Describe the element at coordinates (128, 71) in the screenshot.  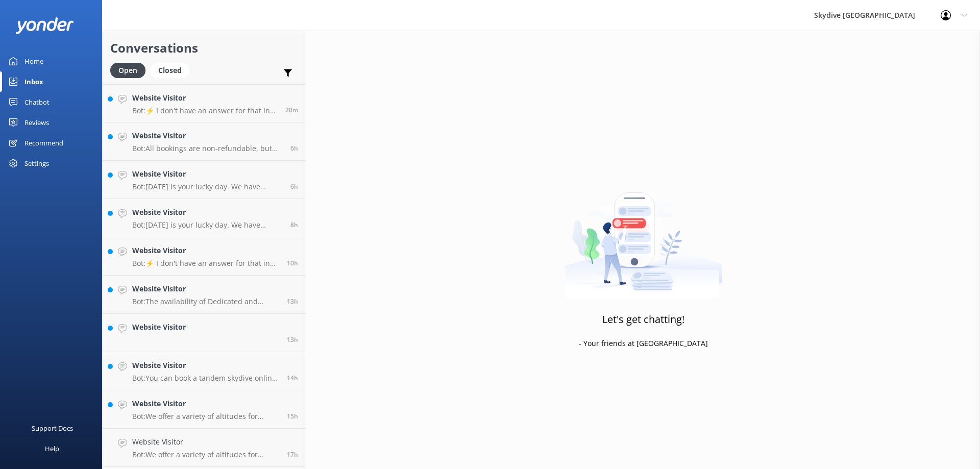
I see `div: Open` at that location.